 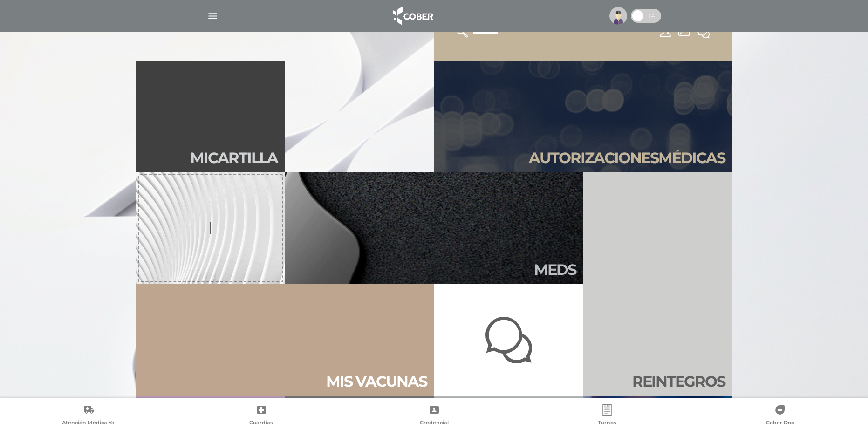 What do you see at coordinates (212, 16) in the screenshot?
I see `img: Cober_menu-lines-white.svg` at bounding box center [212, 16].